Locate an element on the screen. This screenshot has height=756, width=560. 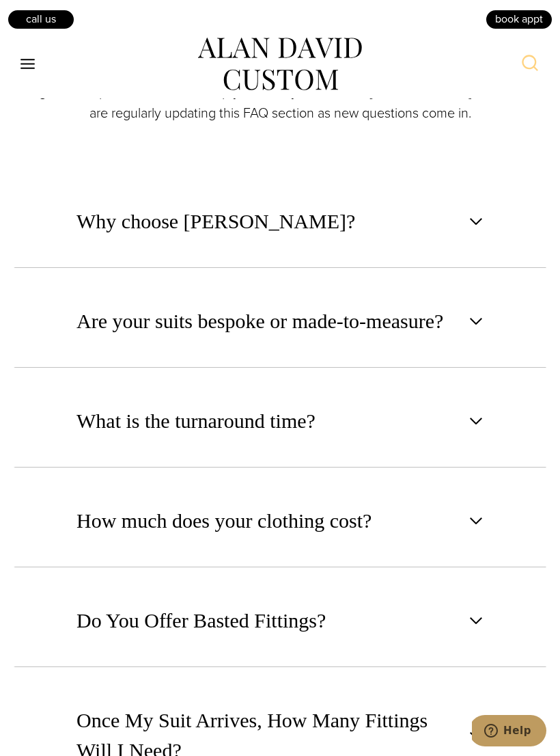
button: View Search Form is located at coordinates (530, 65).